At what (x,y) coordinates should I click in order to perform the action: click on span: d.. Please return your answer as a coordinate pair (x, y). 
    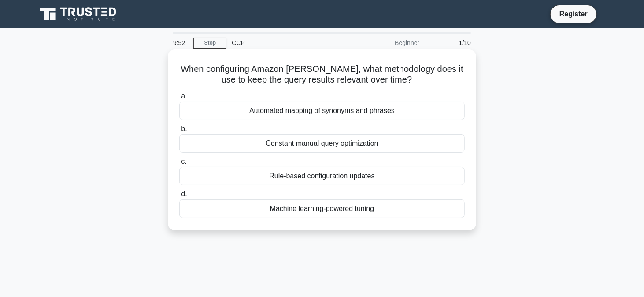
    Looking at the image, I should click on (184, 193).